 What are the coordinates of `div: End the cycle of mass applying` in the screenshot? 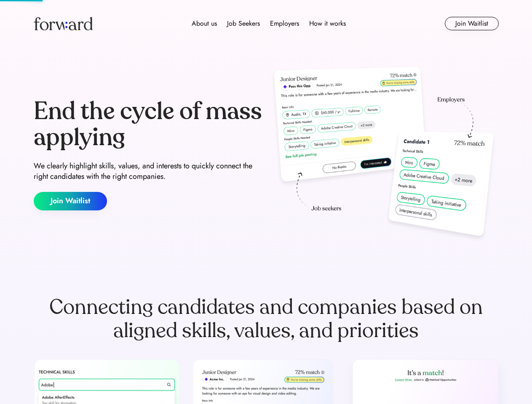 It's located at (148, 124).